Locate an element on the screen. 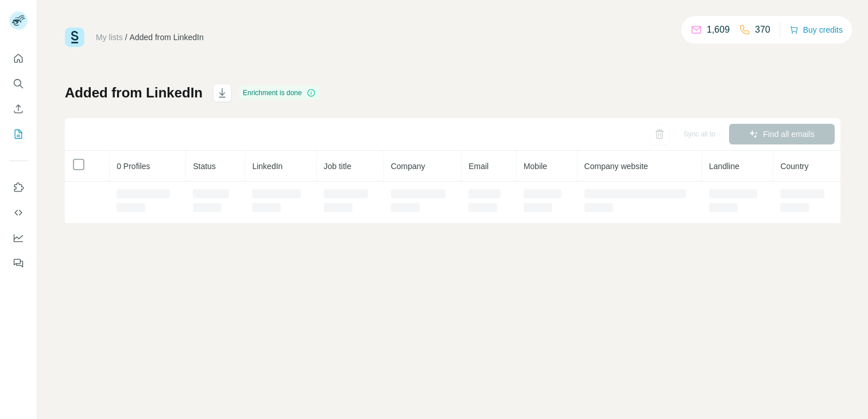 The height and width of the screenshot is (419, 868). button: Use Surfe on LinkedIn is located at coordinates (19, 188).